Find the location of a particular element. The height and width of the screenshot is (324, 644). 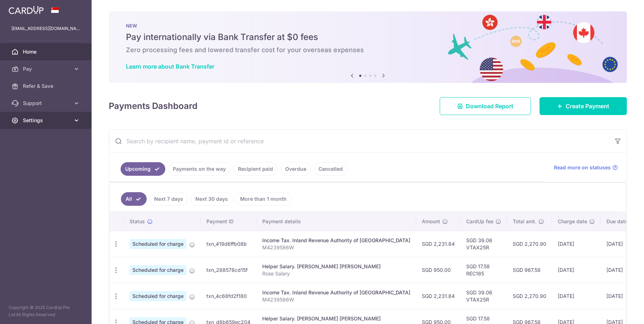

td: SGD 967.58 is located at coordinates (529, 270).